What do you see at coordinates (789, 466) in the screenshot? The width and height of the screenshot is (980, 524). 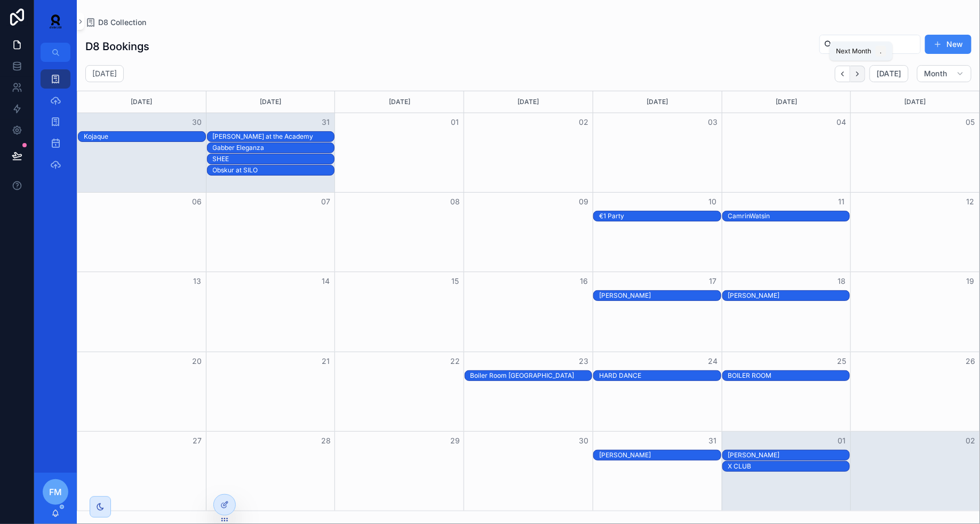 I see `div: X CLUB` at bounding box center [789, 466].